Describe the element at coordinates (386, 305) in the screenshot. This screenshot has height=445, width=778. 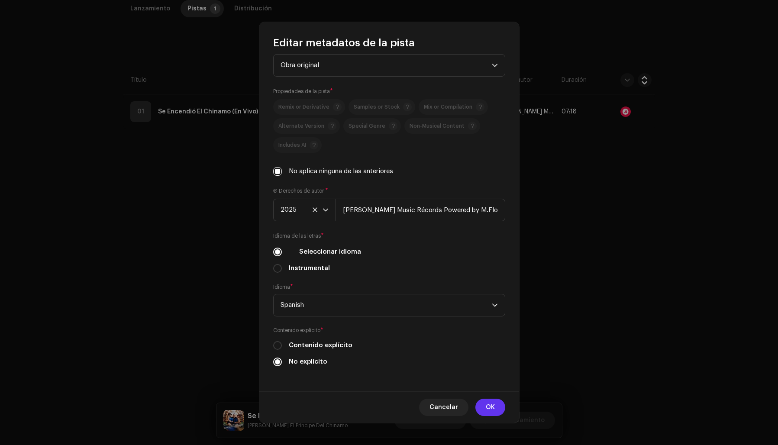
I see `span: Spanish` at that location.